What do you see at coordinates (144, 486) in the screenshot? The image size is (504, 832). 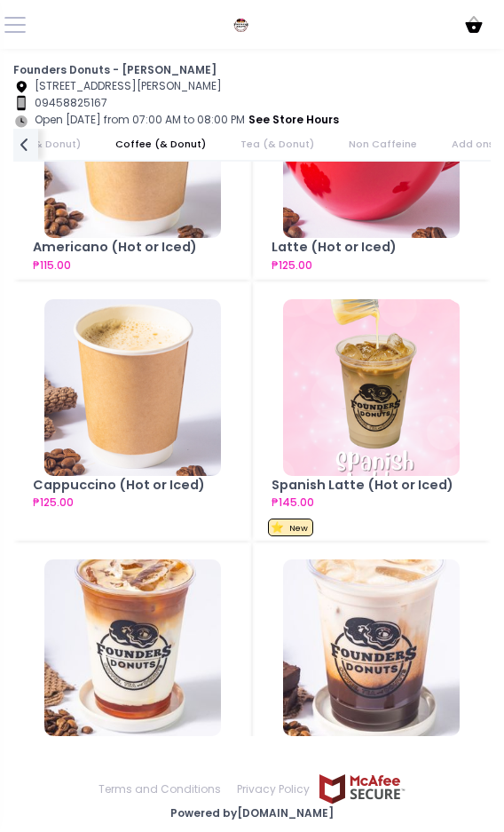 I see `div: Cappuccino (Hot or Iced)` at bounding box center [144, 486].